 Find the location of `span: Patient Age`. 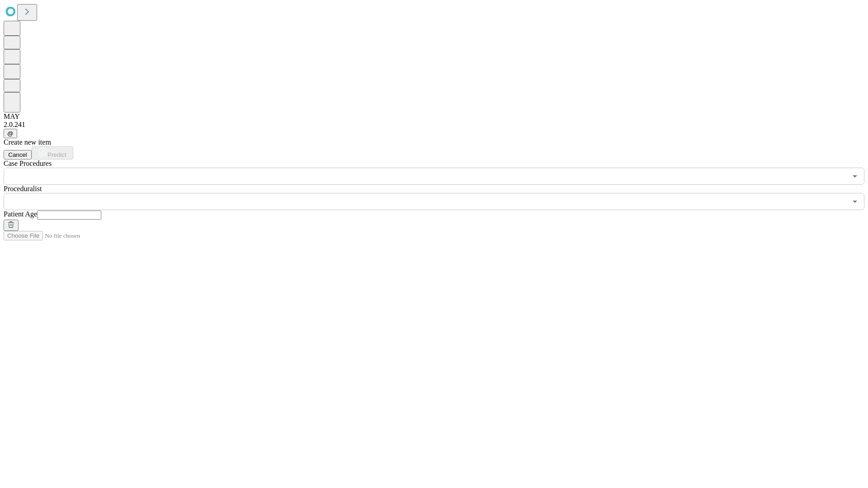

span: Patient Age is located at coordinates (21, 214).